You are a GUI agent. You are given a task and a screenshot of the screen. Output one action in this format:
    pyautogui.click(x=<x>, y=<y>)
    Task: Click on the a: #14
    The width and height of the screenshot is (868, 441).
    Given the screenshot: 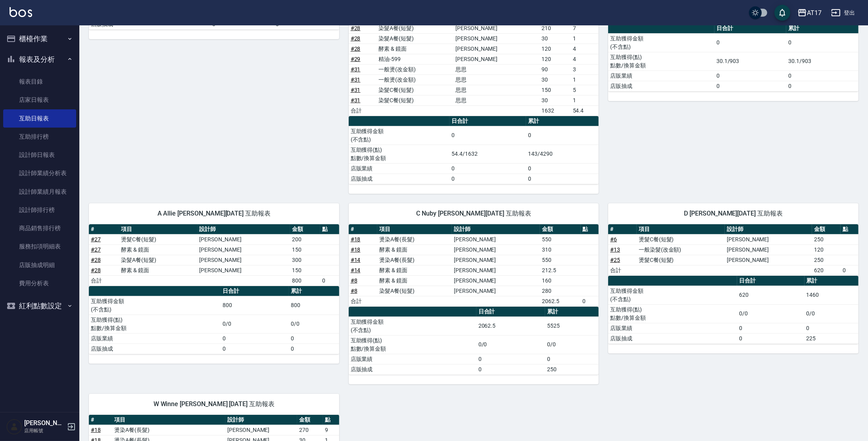 What is the action you would take?
    pyautogui.click(x=355, y=271)
    